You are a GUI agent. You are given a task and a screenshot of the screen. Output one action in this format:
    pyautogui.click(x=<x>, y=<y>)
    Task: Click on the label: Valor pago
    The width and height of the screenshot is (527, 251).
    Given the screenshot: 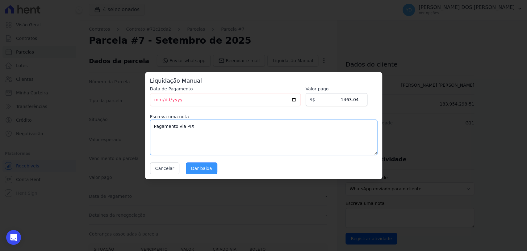 What is the action you would take?
    pyautogui.click(x=337, y=89)
    